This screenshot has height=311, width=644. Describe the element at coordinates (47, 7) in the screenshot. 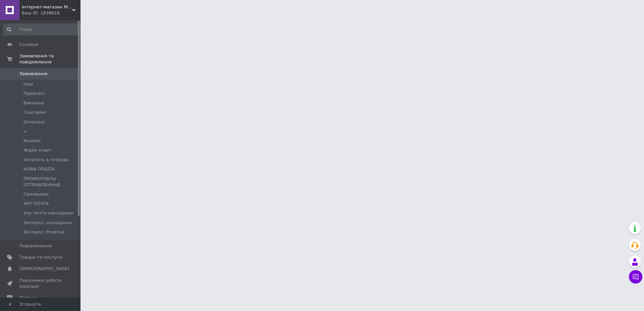

I see `span: Інтернет-магазин MegaBook` at that location.